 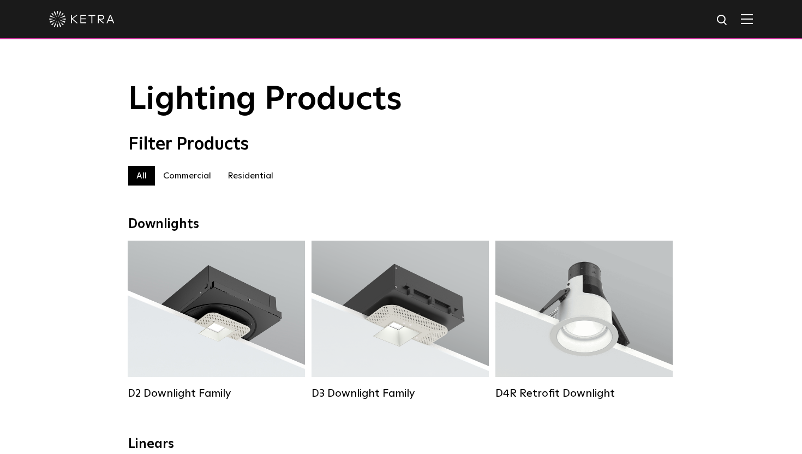 I want to click on img: ketra-logo-2019-white, so click(x=82, y=19).